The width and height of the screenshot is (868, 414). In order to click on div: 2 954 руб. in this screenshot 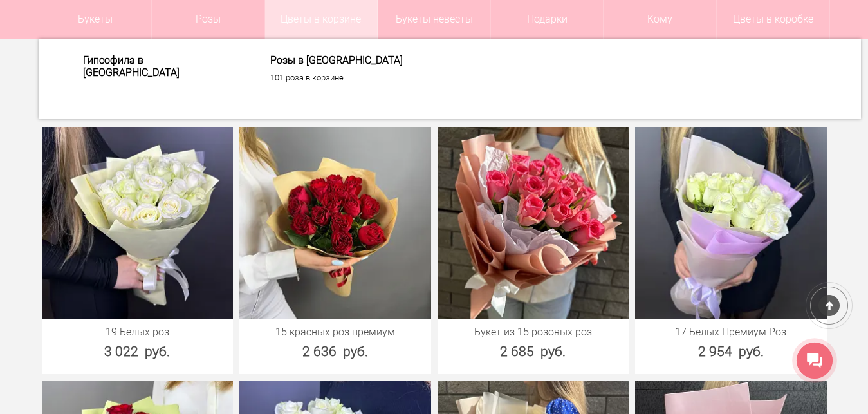, I will do `click(731, 352)`.